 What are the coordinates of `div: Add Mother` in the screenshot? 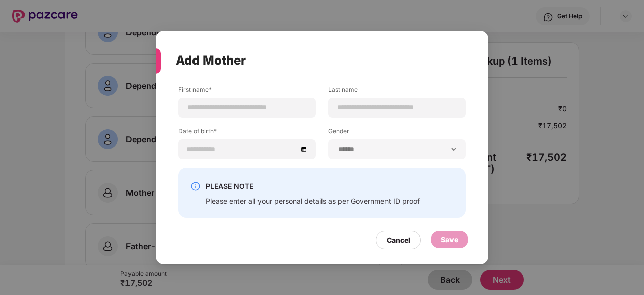 It's located at (310, 61).